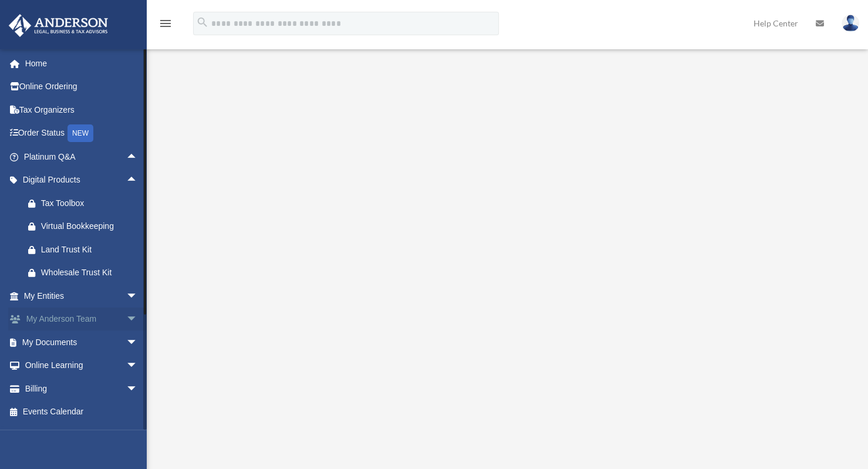 The width and height of the screenshot is (868, 469). What do you see at coordinates (91, 273) in the screenshot?
I see `div: Wholesale Trust Kit` at bounding box center [91, 273].